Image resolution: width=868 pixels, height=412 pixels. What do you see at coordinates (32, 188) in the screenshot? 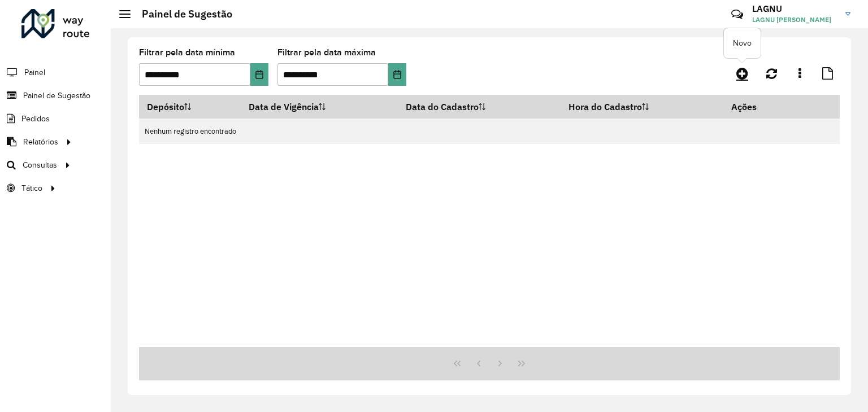
I see `span: Tático` at bounding box center [32, 188].